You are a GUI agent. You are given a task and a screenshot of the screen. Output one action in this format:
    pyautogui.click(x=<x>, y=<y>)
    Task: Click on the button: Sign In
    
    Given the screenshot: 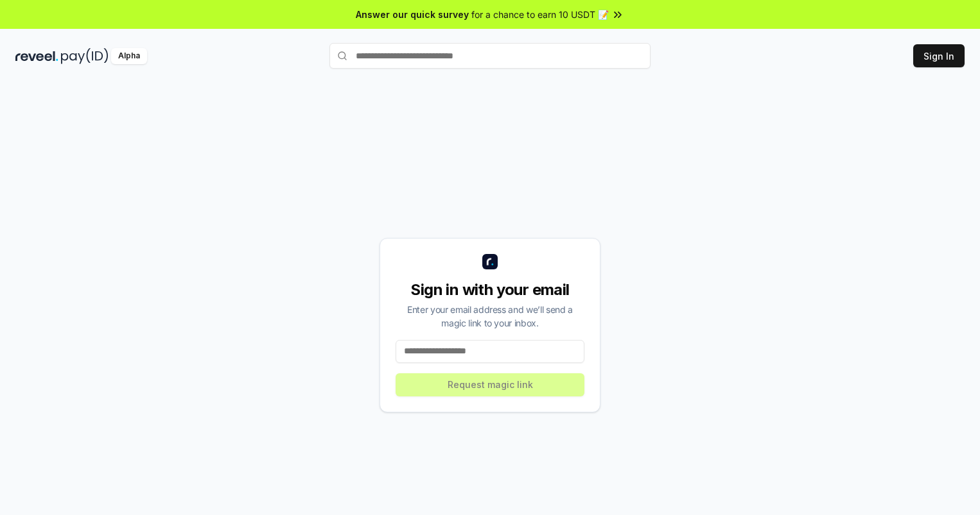 What is the action you would take?
    pyautogui.click(x=939, y=56)
    